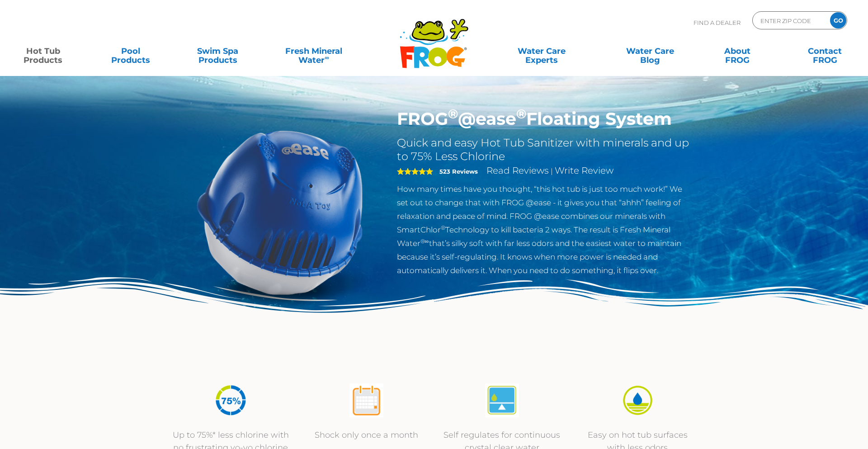 The height and width of the screenshot is (449, 868). Describe the element at coordinates (717, 23) in the screenshot. I see `p: Find A Dealer` at that location.